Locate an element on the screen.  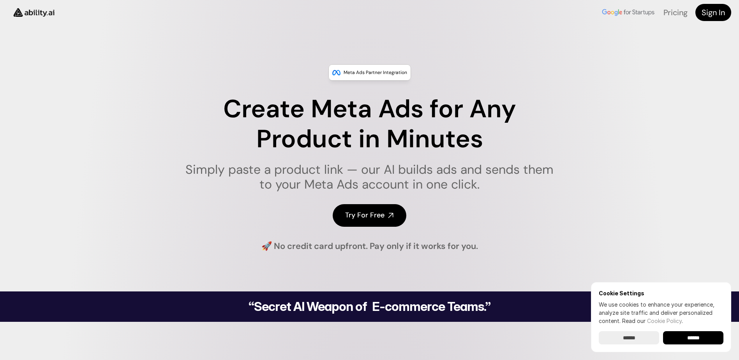
p: Meta Ads Partner Integration is located at coordinates (375, 72).